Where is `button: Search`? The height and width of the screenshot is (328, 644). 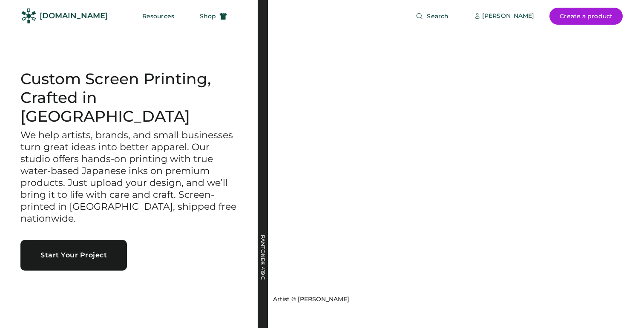
button: Search is located at coordinates (432, 16).